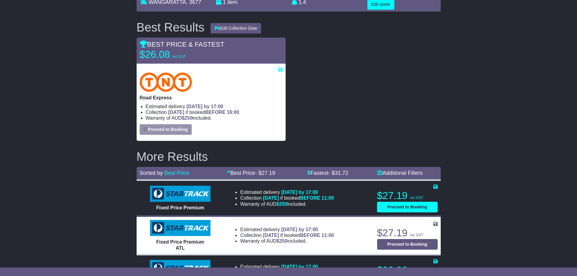  I want to click on button: Edit Collection Date, so click(236, 28).